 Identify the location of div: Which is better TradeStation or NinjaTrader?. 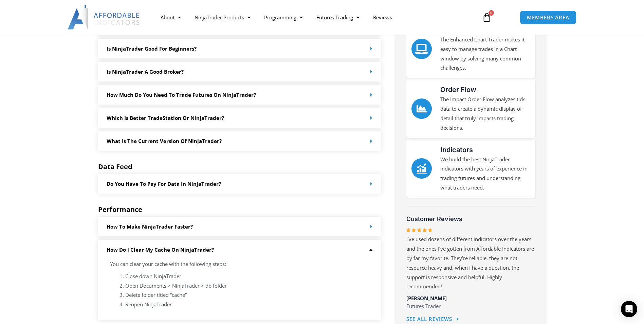
(240, 118).